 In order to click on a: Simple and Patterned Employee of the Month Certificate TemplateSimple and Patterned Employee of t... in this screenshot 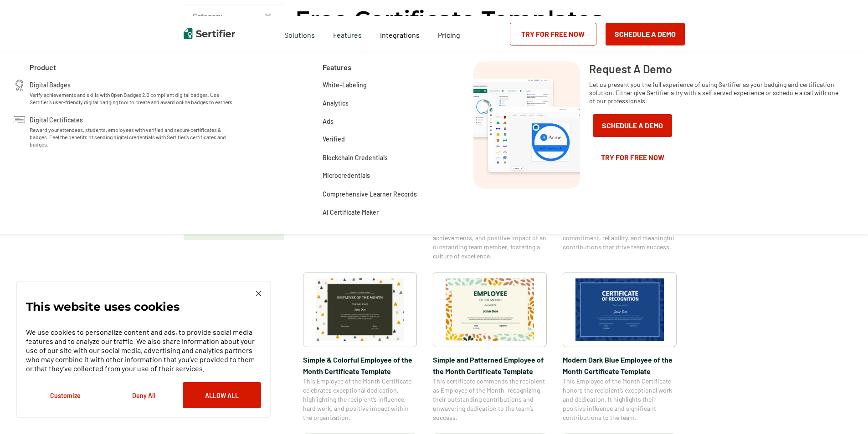, I will do `click(490, 348)`.